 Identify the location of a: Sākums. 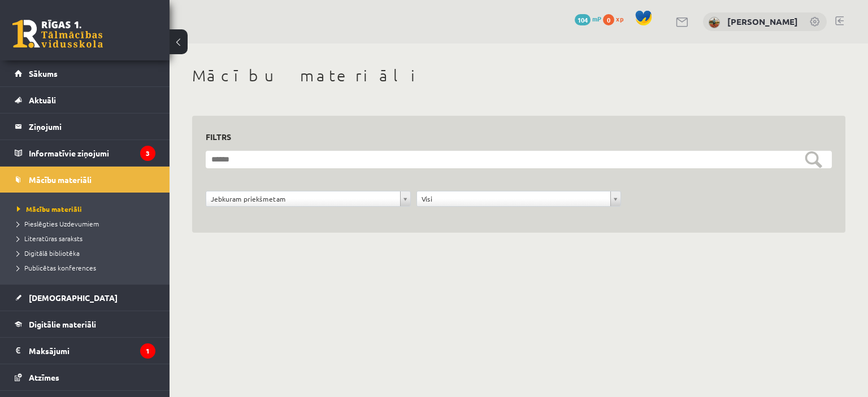
(84, 74).